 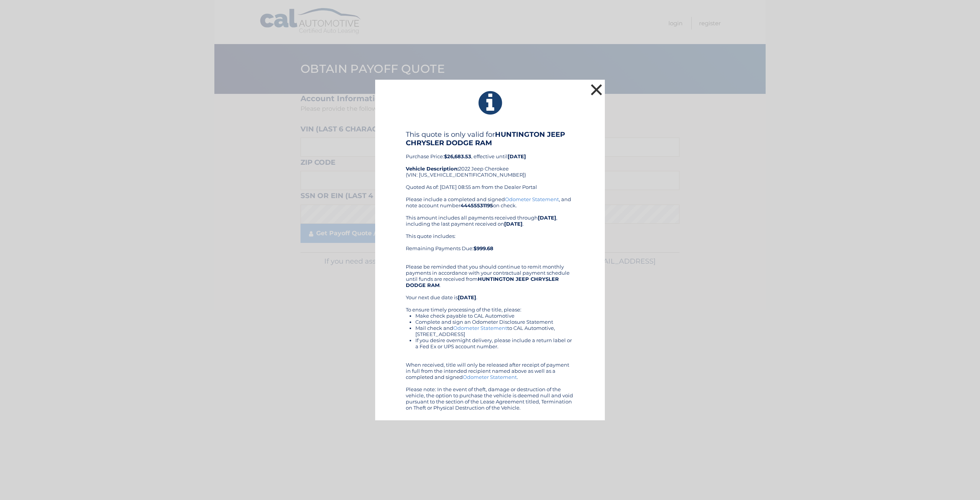 What do you see at coordinates (490, 139) in the screenshot?
I see `h4: This quote is only valid for` at bounding box center [490, 139].